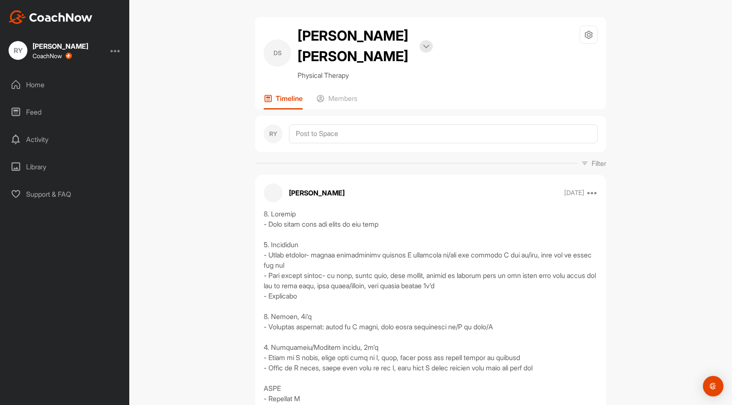  Describe the element at coordinates (65, 194) in the screenshot. I see `div: Support & FAQ` at that location.